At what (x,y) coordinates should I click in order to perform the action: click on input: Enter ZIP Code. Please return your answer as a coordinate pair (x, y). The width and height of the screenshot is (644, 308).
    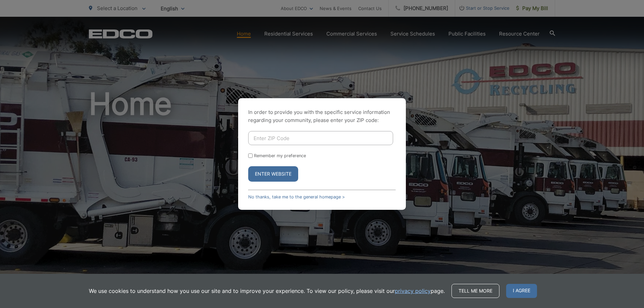
    Looking at the image, I should click on (321, 138).